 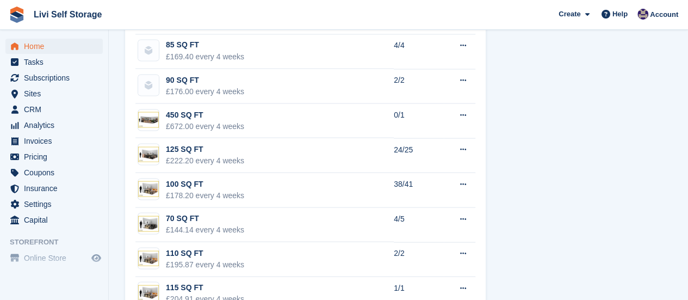 I want to click on span: Home, so click(x=57, y=46).